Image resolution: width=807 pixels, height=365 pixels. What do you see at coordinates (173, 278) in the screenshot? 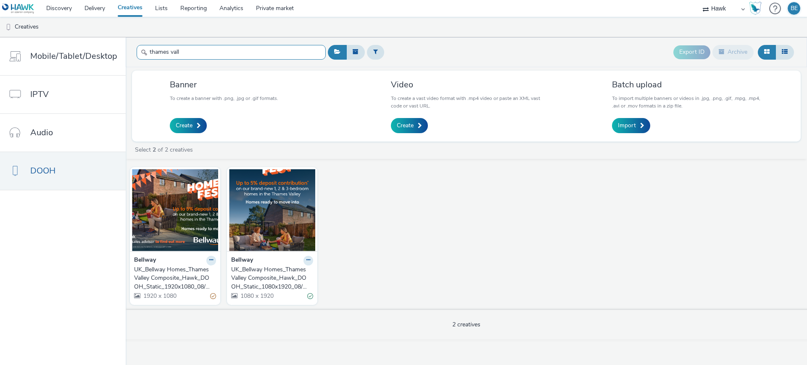
I see `div: UK_Bellway Homes_Thames Valley Composite_Hawk_DOOH_Static_1920x1080_08/10/2025` at bounding box center [173, 278].